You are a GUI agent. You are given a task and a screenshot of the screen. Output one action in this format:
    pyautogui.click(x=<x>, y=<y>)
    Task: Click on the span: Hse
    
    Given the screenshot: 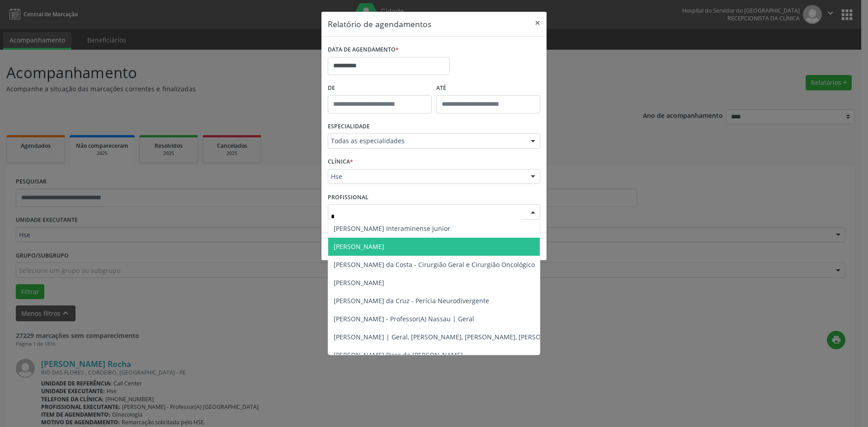 What is the action you would take?
    pyautogui.click(x=426, y=177)
    